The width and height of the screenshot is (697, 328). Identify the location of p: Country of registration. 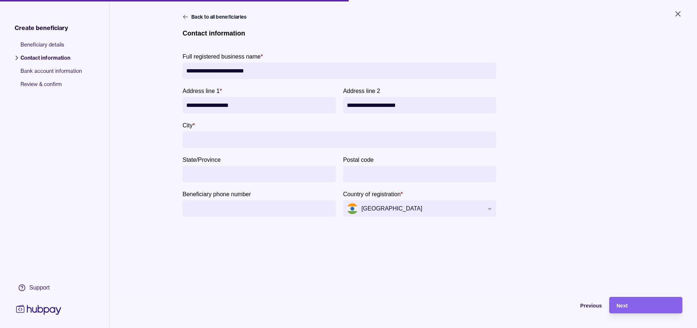
(372, 194).